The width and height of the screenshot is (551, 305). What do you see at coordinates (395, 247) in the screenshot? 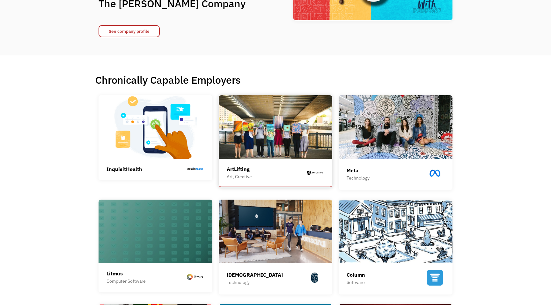
I see `a: ColumnSoftware` at bounding box center [395, 247].